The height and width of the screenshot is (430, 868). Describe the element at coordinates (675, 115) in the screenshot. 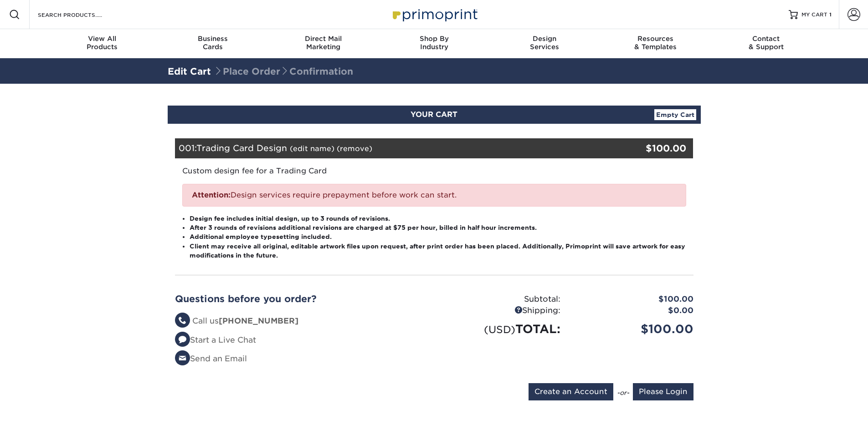

I see `a: Empty Cart` at that location.